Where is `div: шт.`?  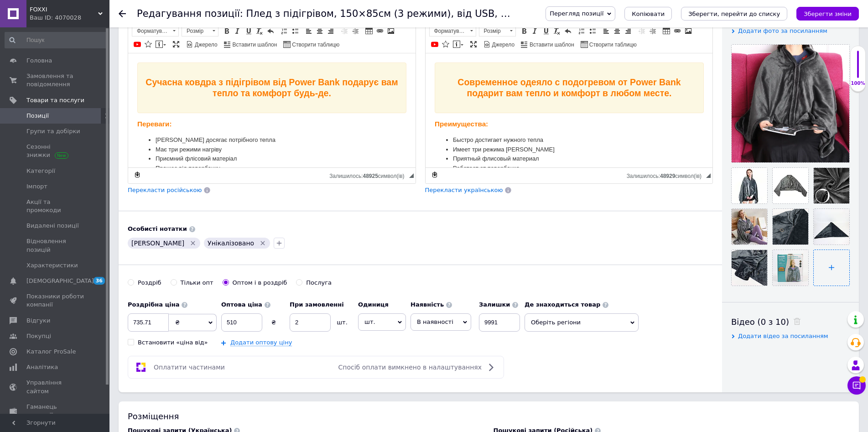 div: шт. is located at coordinates (342, 323).